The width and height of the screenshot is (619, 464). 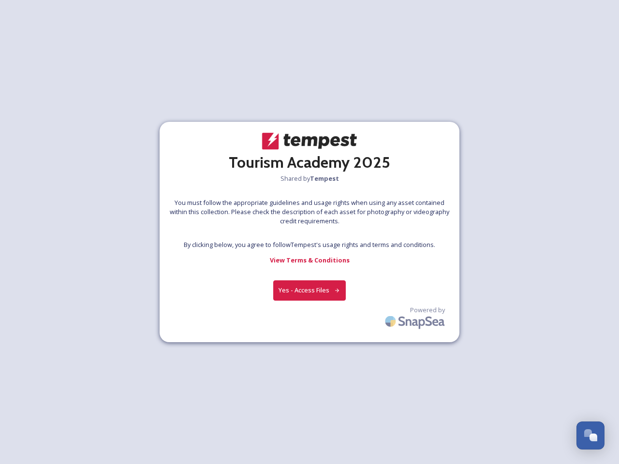 What do you see at coordinates (325, 179) in the screenshot?
I see `strong: Tempest` at bounding box center [325, 179].